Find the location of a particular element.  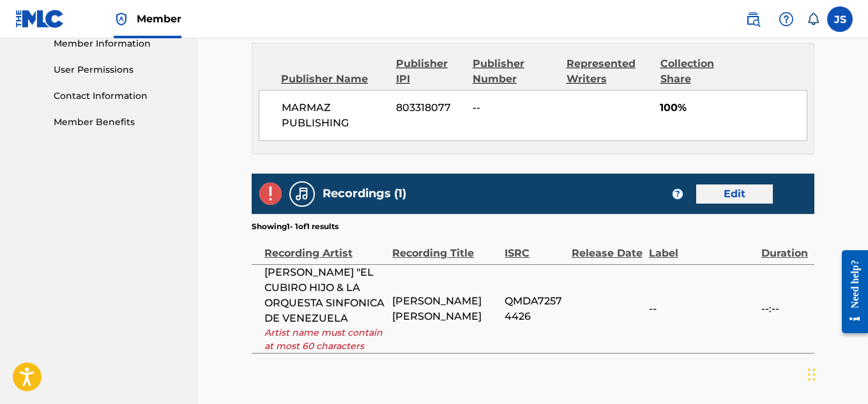

span: MARMAZ PUBLISHING is located at coordinates (334, 116).